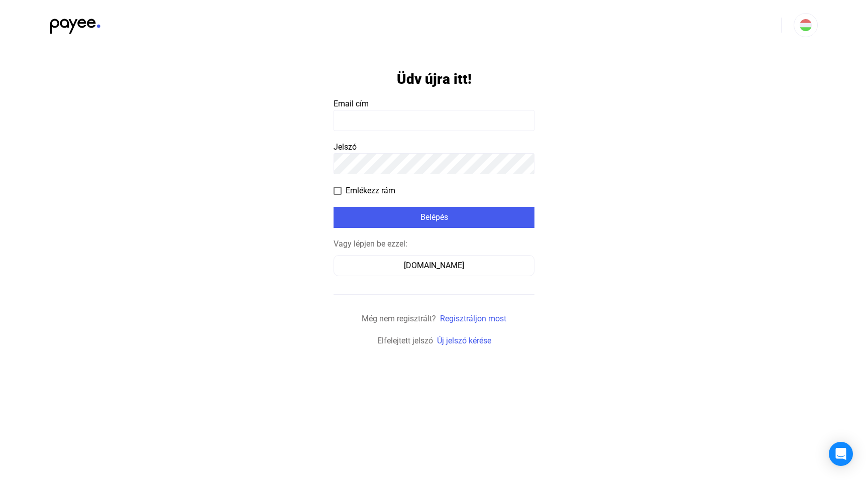 Image resolution: width=868 pixels, height=481 pixels. Describe the element at coordinates (473, 318) in the screenshot. I see `a: Regisztráljon most` at that location.